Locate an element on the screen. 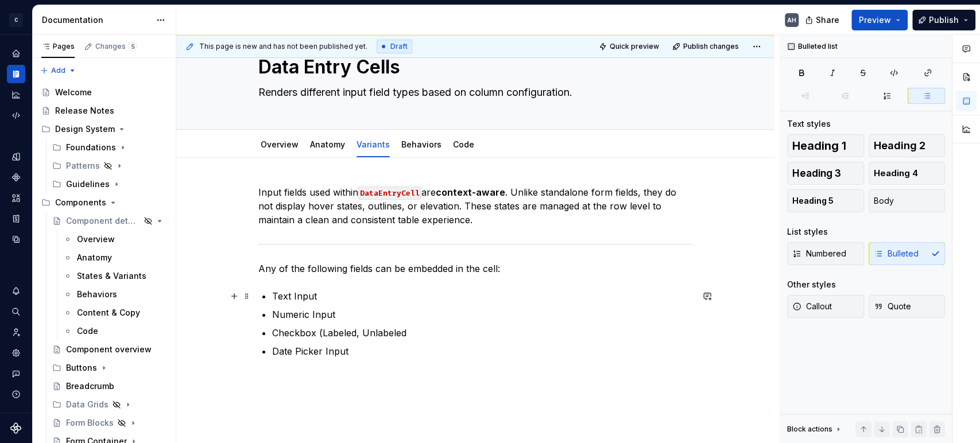 The image size is (980, 443). span: Heading 1 is located at coordinates (819, 146).